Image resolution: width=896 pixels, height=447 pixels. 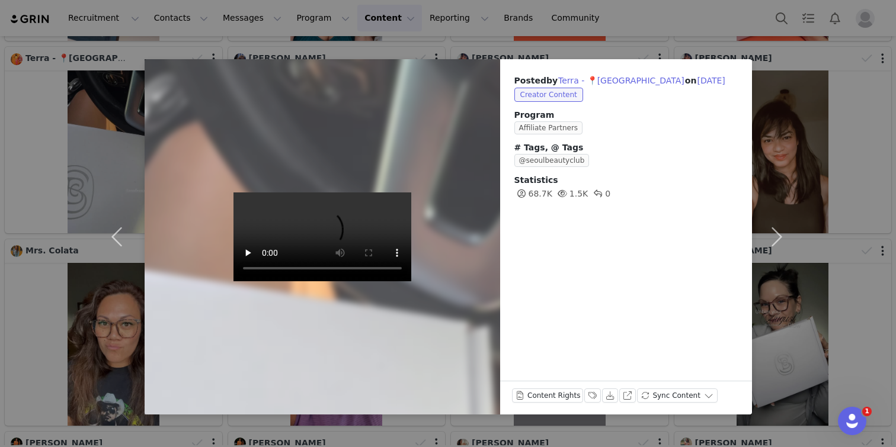 I want to click on span: Program, so click(x=625, y=115).